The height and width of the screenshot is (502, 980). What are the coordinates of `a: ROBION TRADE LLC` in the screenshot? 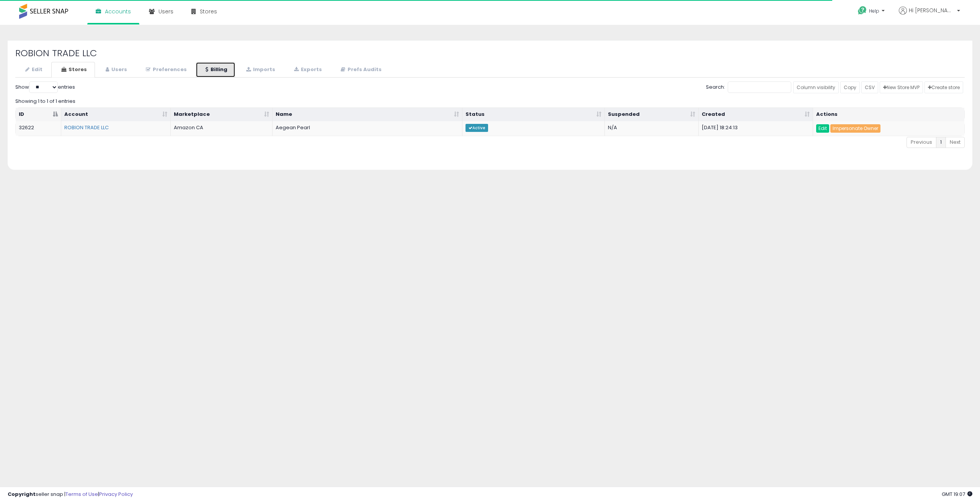 It's located at (86, 128).